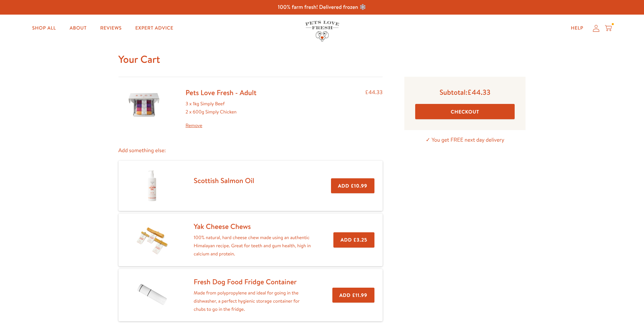 This screenshot has height=324, width=644. What do you see at coordinates (577, 28) in the screenshot?
I see `a: Help` at bounding box center [577, 28].